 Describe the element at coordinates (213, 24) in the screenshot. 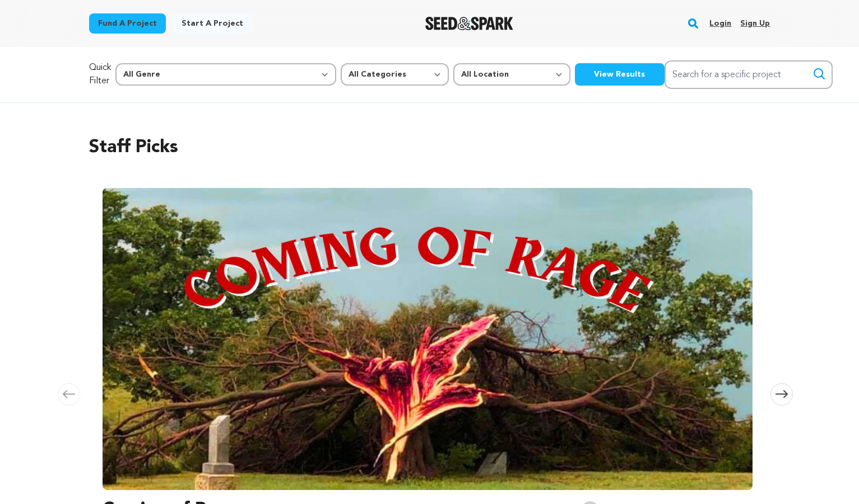

I see `a: Start a project` at that location.